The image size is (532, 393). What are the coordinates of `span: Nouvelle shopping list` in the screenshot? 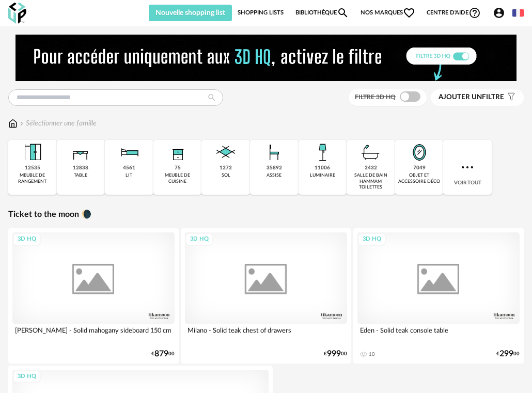 It's located at (190, 13).